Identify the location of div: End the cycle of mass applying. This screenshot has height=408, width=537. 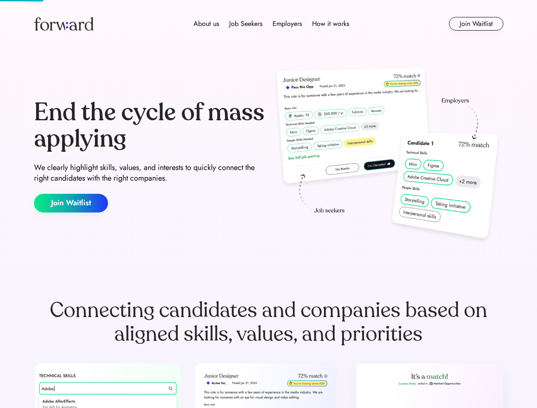
(150, 126).